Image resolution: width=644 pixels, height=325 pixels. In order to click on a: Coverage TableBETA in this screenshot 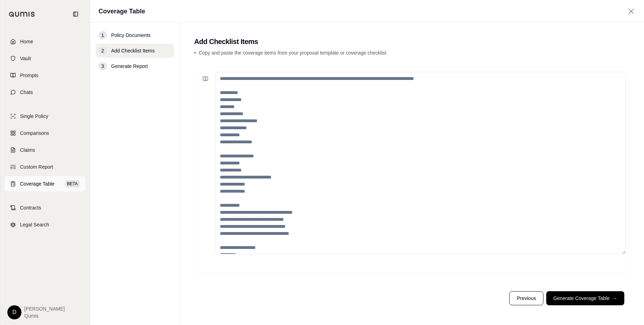, I will do `click(45, 184)`.